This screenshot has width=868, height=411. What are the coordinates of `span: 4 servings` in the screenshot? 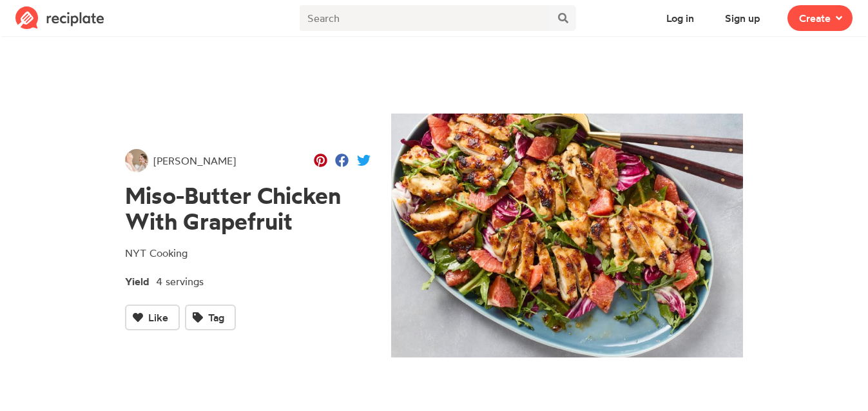 It's located at (180, 281).